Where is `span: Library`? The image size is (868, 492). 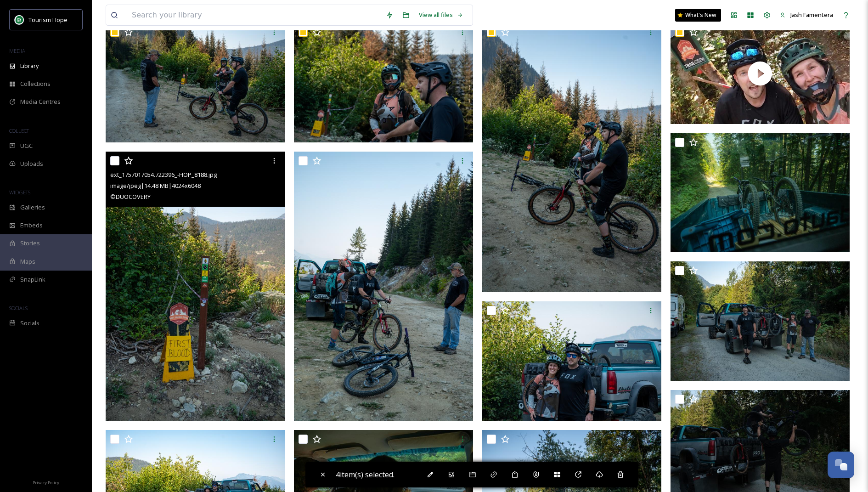 span: Library is located at coordinates (30, 66).